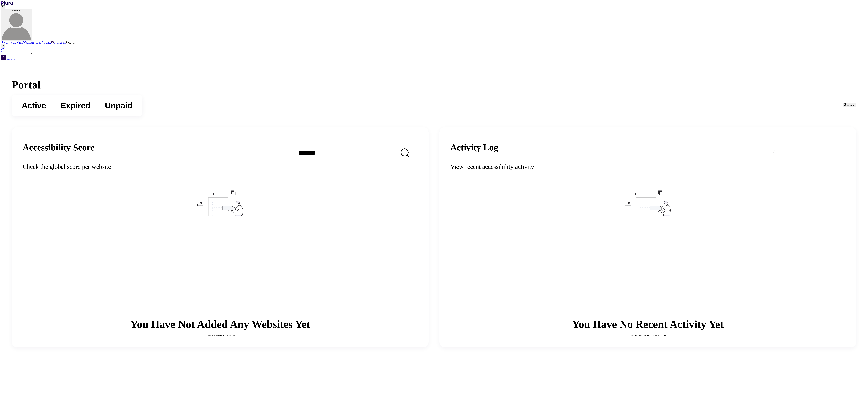 This screenshot has width=868, height=412. Describe the element at coordinates (16, 25) in the screenshot. I see `img: pluro Demo` at that location.